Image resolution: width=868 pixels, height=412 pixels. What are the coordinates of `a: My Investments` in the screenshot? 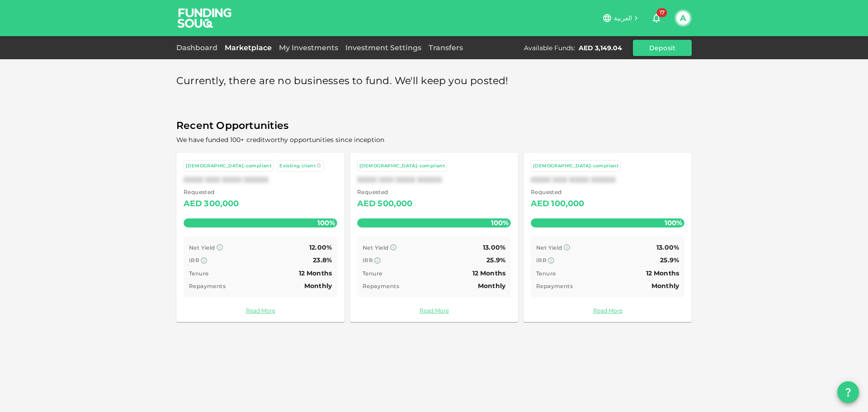 It's located at (308, 48).